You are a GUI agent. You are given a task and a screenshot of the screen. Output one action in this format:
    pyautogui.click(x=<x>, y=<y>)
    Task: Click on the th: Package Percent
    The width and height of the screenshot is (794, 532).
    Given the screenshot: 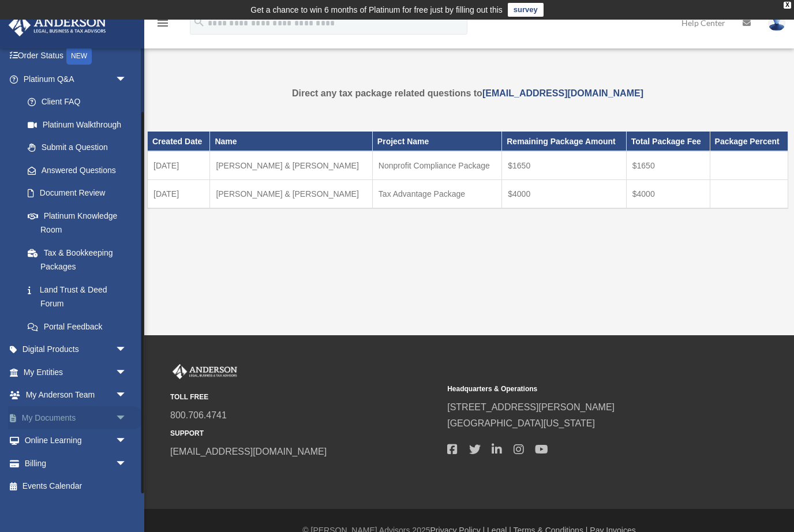 What is the action you would take?
    pyautogui.click(x=749, y=142)
    